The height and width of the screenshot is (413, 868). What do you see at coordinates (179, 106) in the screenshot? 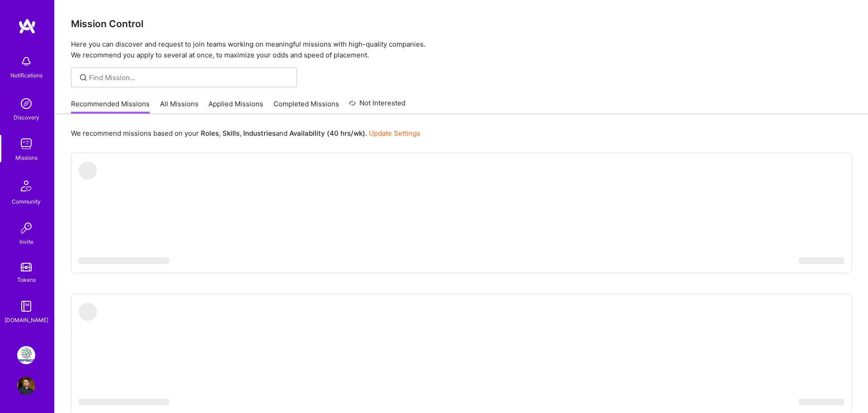
I see `a: All Missions` at bounding box center [179, 106].